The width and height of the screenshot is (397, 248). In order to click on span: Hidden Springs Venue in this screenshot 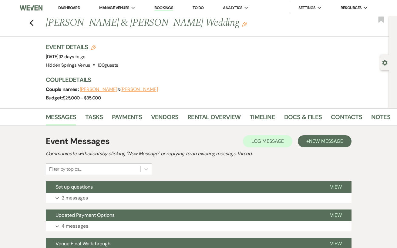, I will do `click(68, 65)`.